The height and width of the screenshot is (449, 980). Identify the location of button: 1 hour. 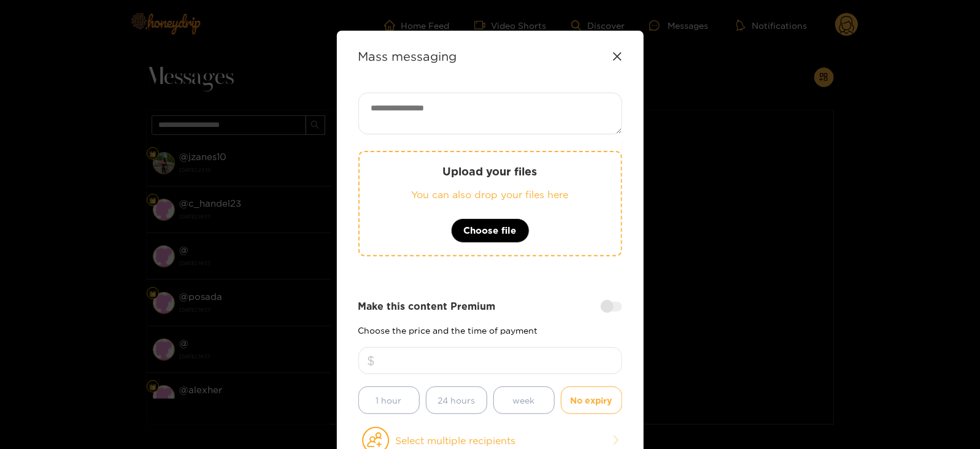
(389, 400).